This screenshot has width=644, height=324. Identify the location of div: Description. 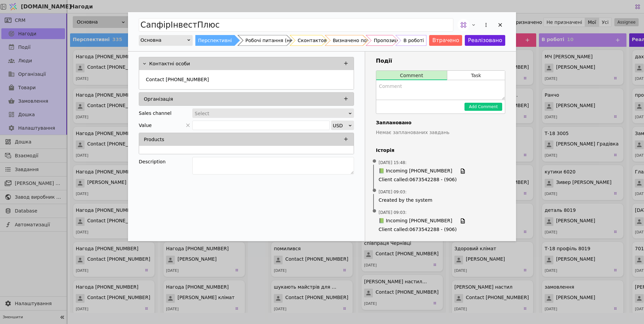
(165, 162).